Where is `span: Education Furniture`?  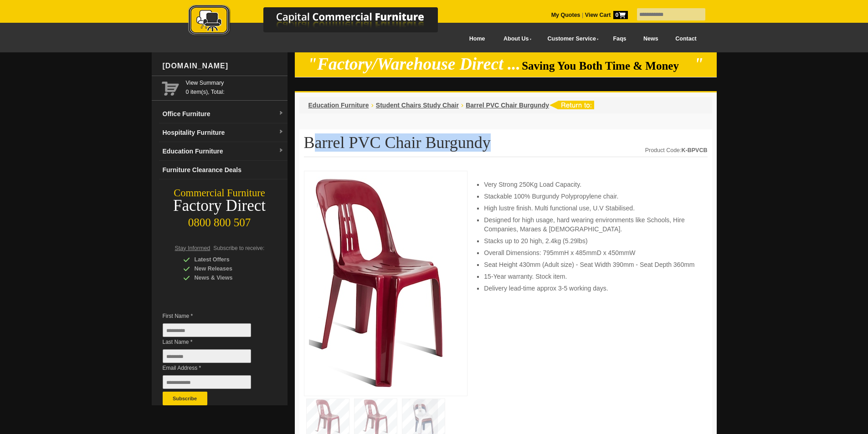 span: Education Furniture is located at coordinates (338, 106).